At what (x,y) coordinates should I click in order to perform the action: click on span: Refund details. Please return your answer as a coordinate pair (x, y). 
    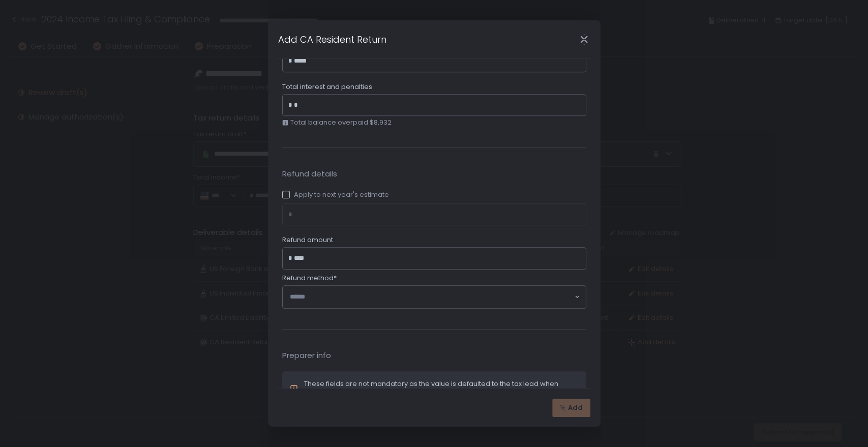
    Looking at the image, I should click on (434, 174).